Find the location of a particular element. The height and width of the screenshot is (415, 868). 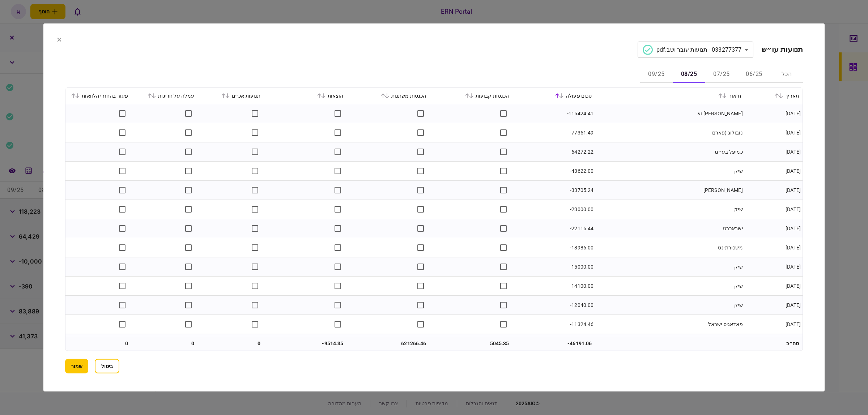

td: -9514.35 is located at coordinates (306, 344).